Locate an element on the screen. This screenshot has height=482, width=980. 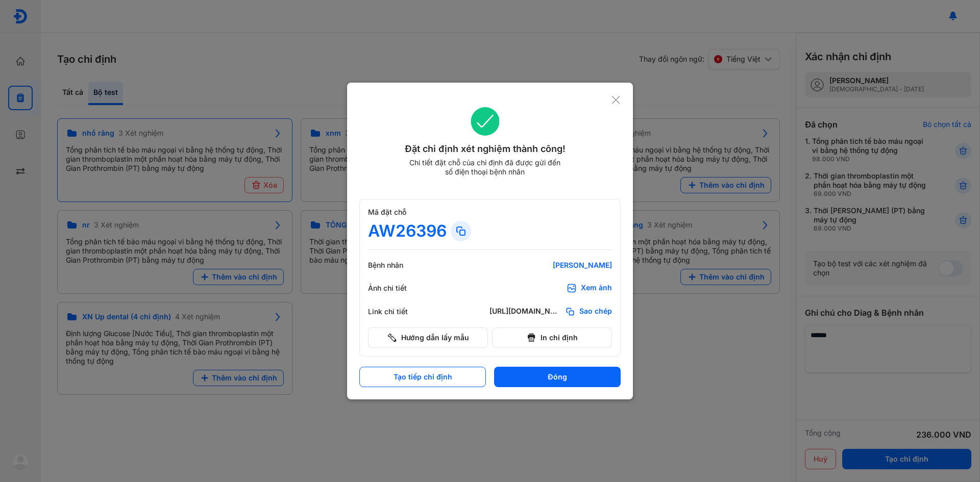
div: Đặt chỉ định xét nghiệm thành công! is located at coordinates (485, 149).